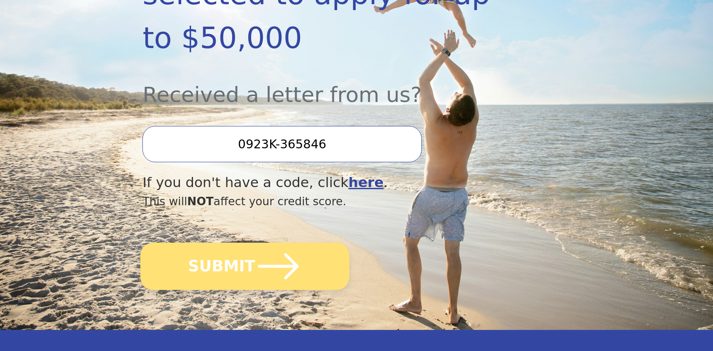 The width and height of the screenshot is (713, 351). What do you see at coordinates (245, 266) in the screenshot?
I see `button: SUBMIT` at bounding box center [245, 266].